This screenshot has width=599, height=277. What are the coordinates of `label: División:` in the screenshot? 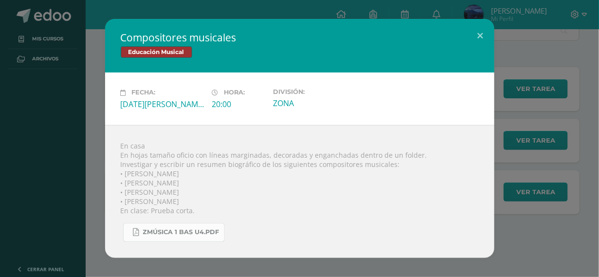 It's located at (315, 91).